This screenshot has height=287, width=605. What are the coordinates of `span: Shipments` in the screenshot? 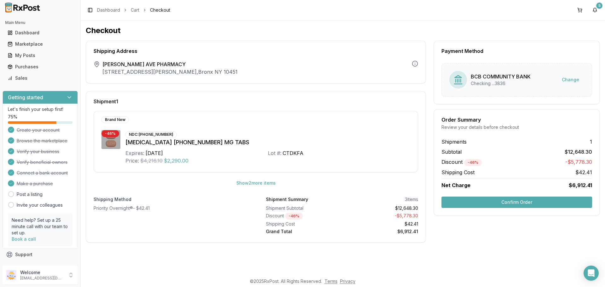 It's located at (454, 142).